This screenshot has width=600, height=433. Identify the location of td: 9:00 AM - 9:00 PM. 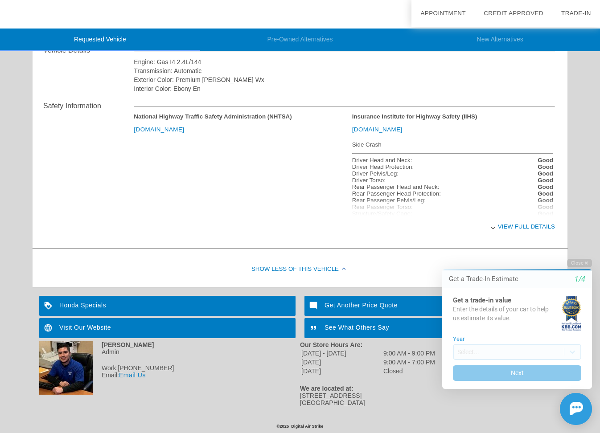
(409, 354).